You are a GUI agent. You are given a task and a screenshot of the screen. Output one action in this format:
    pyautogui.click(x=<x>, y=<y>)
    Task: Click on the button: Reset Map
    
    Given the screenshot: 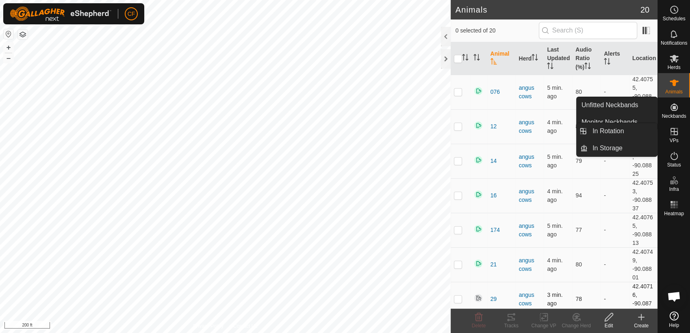 What is the action you would take?
    pyautogui.click(x=9, y=34)
    